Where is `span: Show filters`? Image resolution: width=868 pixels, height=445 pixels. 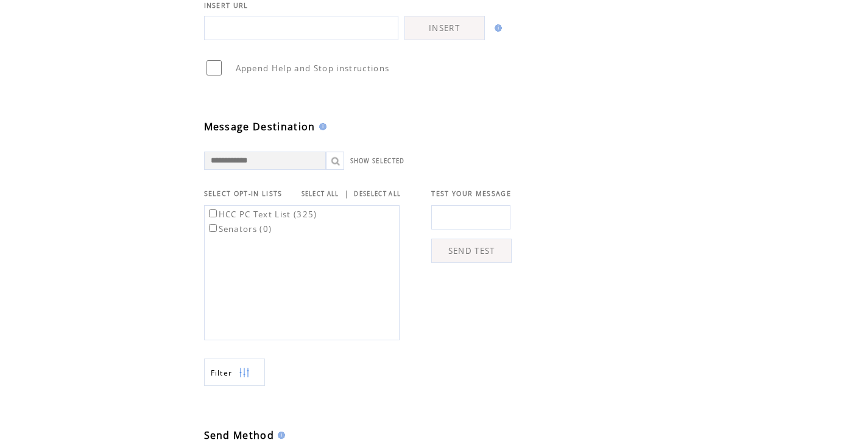
span: Show filters is located at coordinates (222, 373).